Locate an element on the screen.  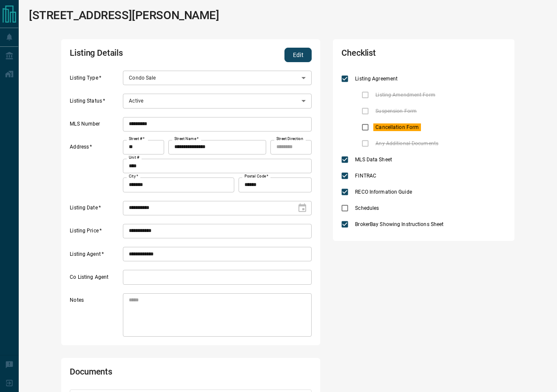
span: Schedules is located at coordinates (367, 208).